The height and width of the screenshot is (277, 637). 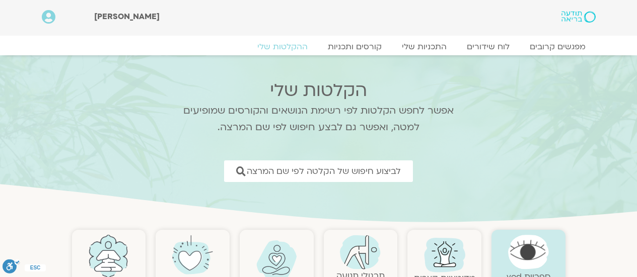 What do you see at coordinates (557, 47) in the screenshot?
I see `a: מפגשים קרובים` at bounding box center [557, 47].